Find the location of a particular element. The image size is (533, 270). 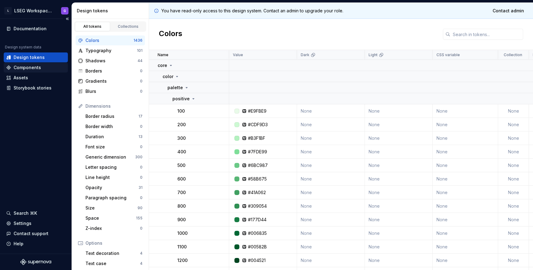

a: Paragraph spacing0 is located at coordinates (114, 198).